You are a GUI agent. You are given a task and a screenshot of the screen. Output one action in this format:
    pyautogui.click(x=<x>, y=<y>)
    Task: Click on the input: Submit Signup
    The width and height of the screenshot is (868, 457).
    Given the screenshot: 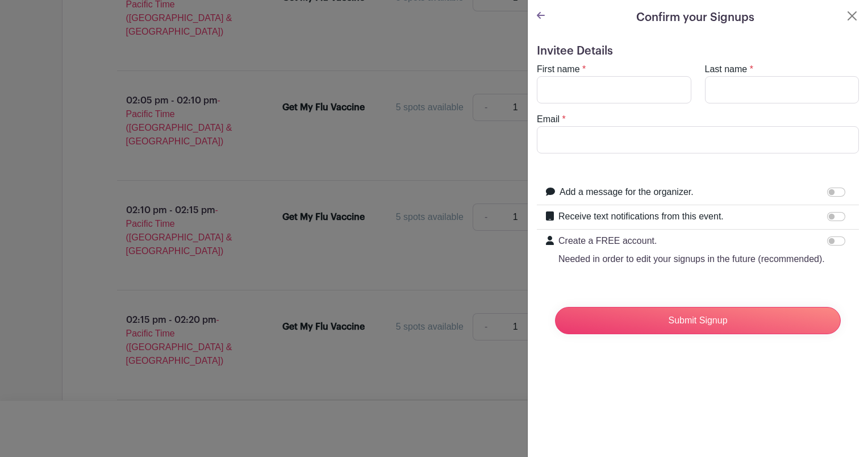 What is the action you would take?
    pyautogui.click(x=697, y=321)
    